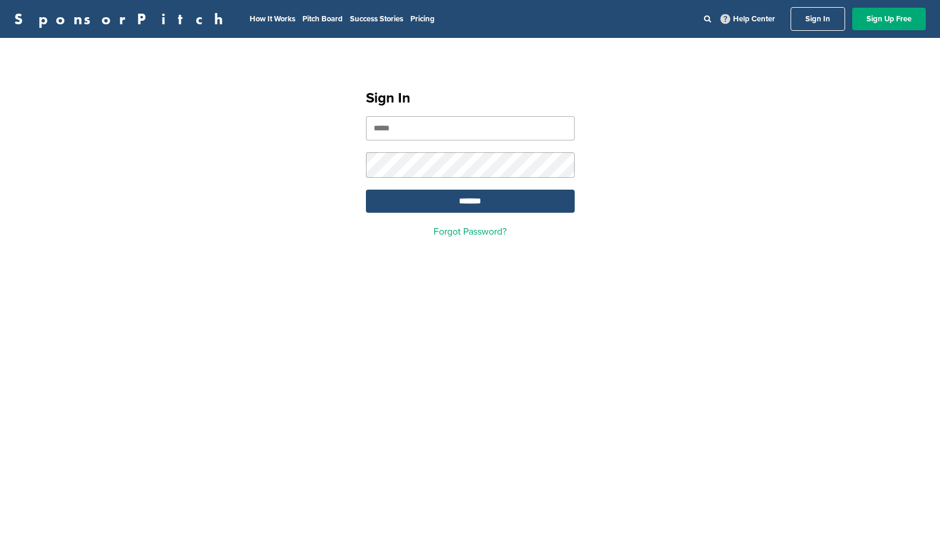 This screenshot has width=940, height=560. What do you see at coordinates (747, 19) in the screenshot?
I see `a: Help Center` at bounding box center [747, 19].